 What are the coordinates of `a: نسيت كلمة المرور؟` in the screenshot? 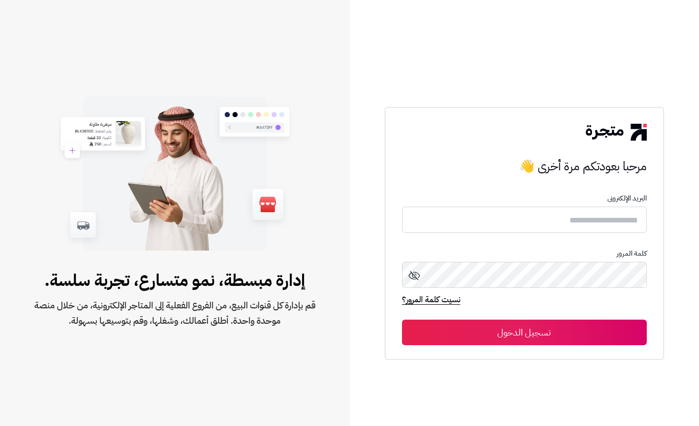 It's located at (431, 301).